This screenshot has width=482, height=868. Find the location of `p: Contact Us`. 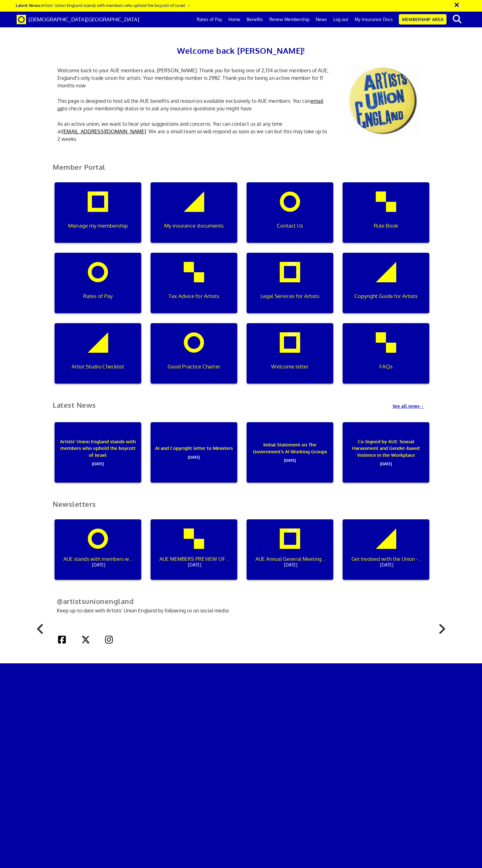

p: Contact Us is located at coordinates (290, 226).